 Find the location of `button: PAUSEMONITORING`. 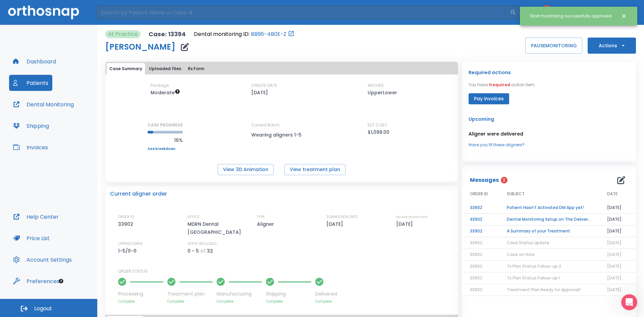

button: PAUSEMONITORING is located at coordinates (554, 46).